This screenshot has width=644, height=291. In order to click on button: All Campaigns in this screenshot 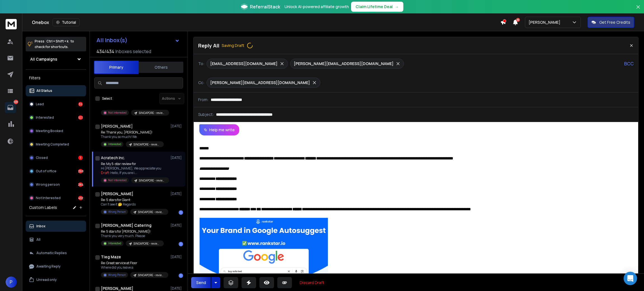, I will do `click(56, 59)`.